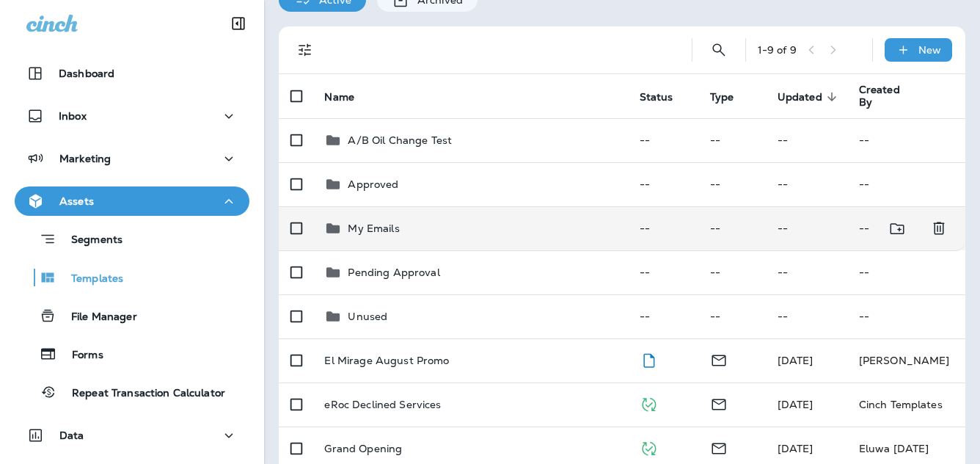 The height and width of the screenshot is (464, 980). I want to click on p: Templates, so click(89, 279).